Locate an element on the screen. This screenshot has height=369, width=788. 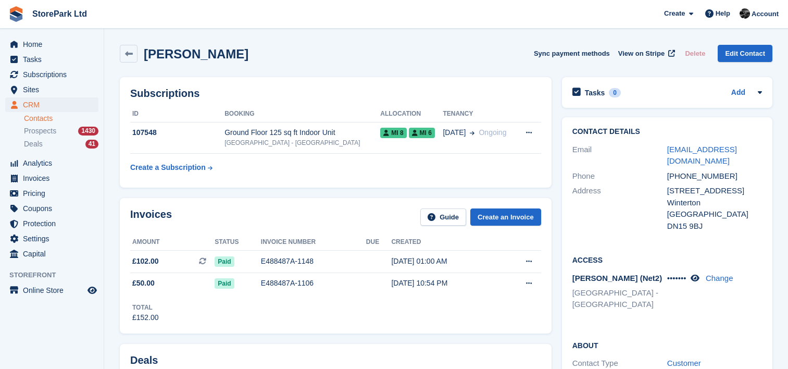
th: Tenancy is located at coordinates (479, 114).